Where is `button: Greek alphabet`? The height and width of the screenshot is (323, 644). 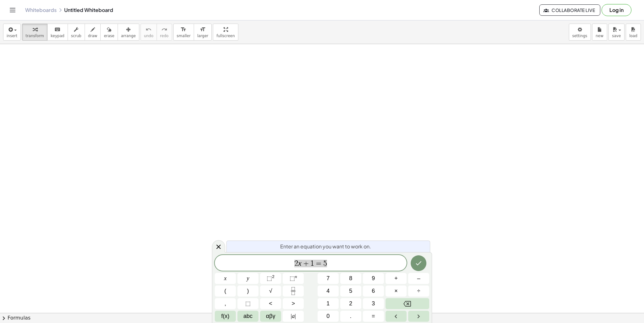
button: Greek alphabet is located at coordinates (270, 316).